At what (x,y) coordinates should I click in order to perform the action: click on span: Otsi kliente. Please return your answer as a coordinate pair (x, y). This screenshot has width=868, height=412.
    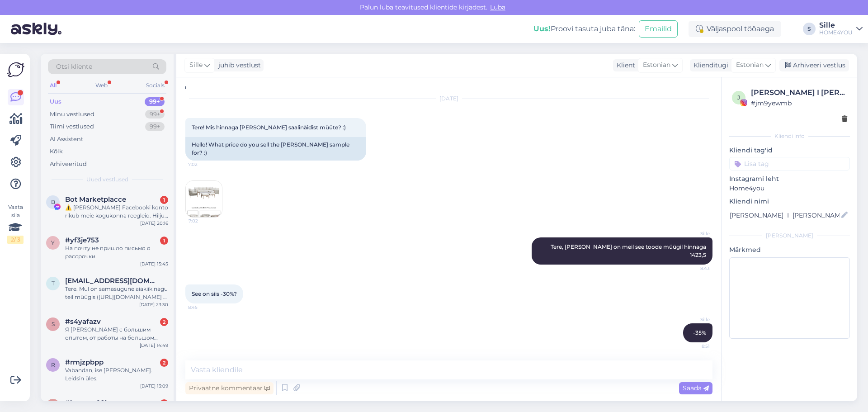
    Looking at the image, I should click on (74, 66).